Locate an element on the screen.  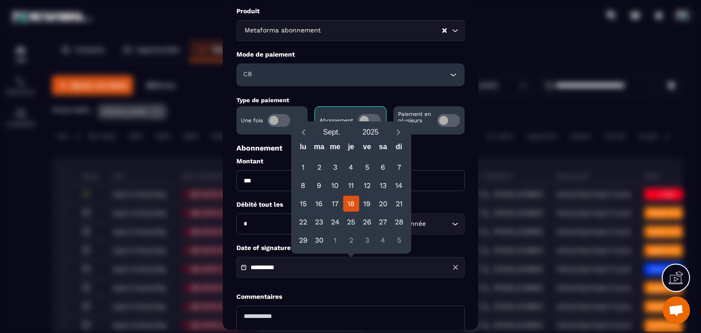
button: Previous month is located at coordinates (303, 132).